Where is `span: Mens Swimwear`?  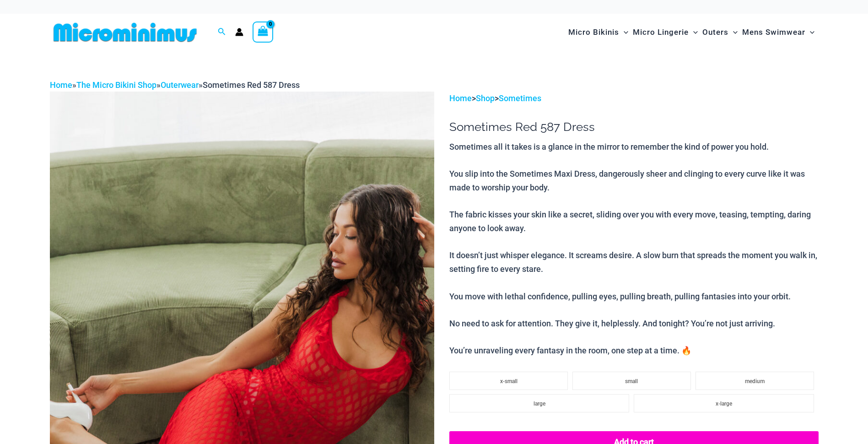 span: Mens Swimwear is located at coordinates (774, 32).